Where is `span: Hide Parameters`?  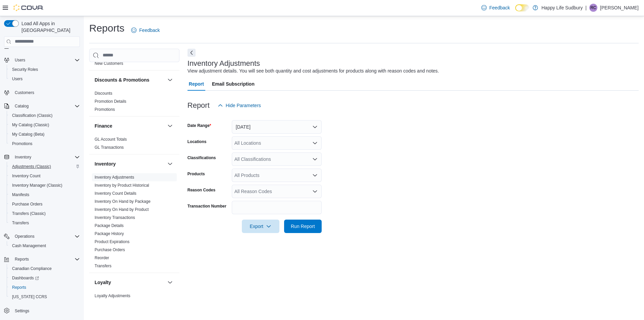
span: Hide Parameters is located at coordinates (243, 105).